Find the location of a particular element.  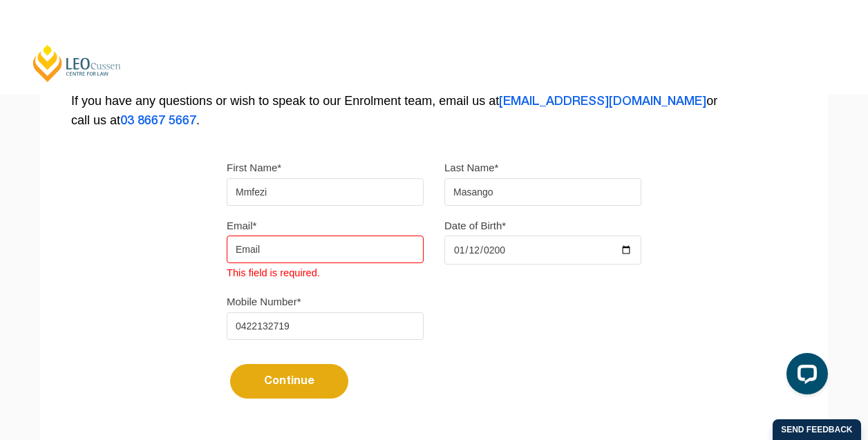

a: 03 8667 5667 is located at coordinates (158, 121).